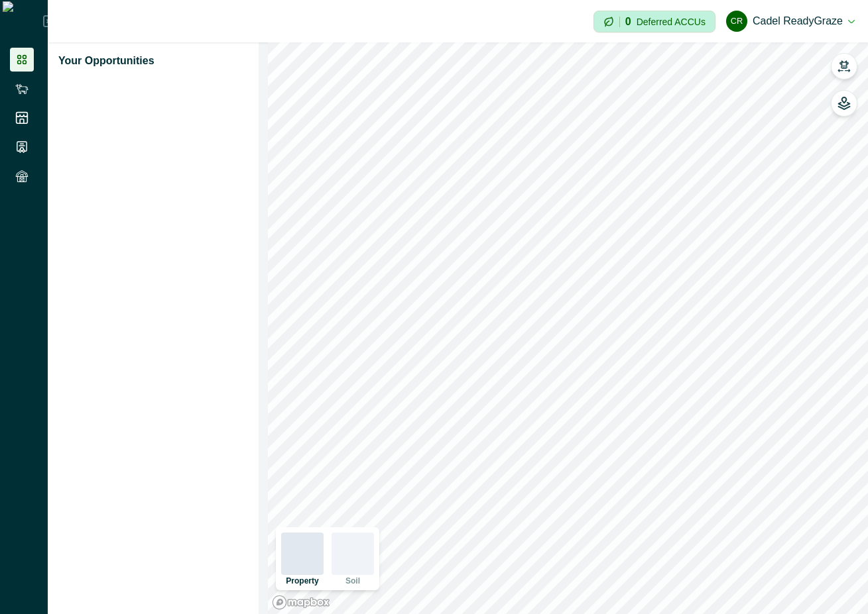  Describe the element at coordinates (790, 22) in the screenshot. I see `button: Cadel ReadyGrazeCadel ReadyGraze` at that location.